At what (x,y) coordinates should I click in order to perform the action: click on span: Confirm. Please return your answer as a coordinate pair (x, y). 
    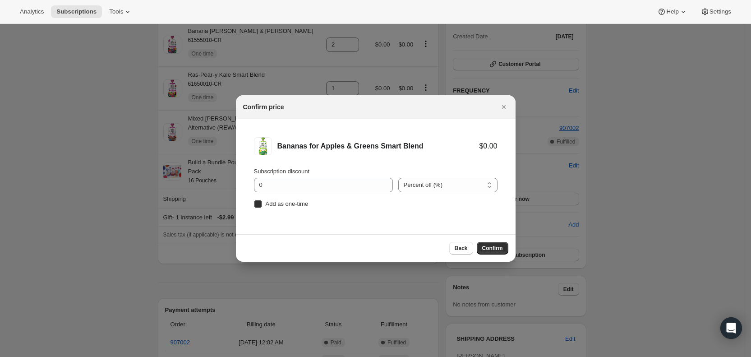
    Looking at the image, I should click on (492, 248).